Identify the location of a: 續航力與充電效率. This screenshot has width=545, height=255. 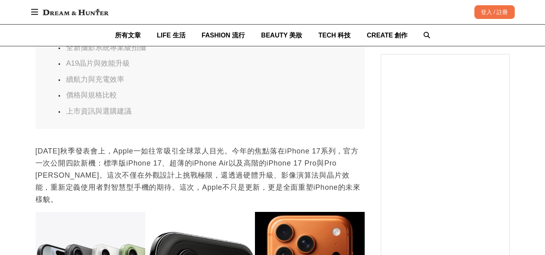
(95, 79).